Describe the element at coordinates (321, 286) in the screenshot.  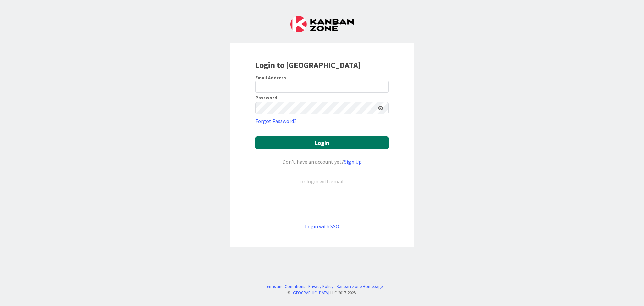
I see `a: Privacy Policy` at that location.